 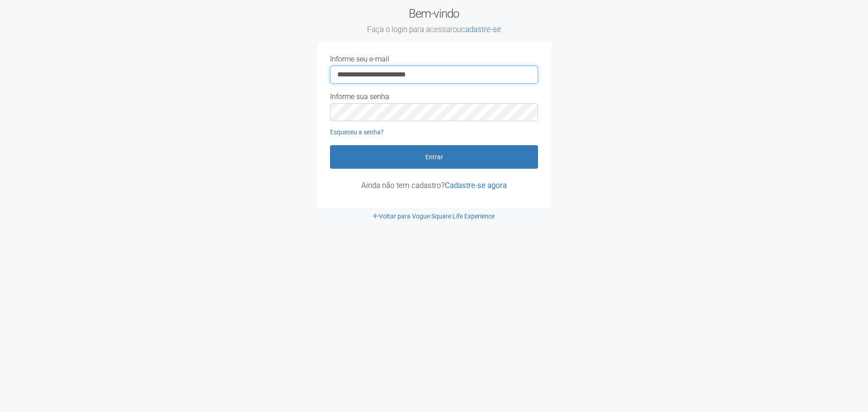 What do you see at coordinates (434, 185) in the screenshot?
I see `p: Ainda não tem cadastro?` at bounding box center [434, 185].